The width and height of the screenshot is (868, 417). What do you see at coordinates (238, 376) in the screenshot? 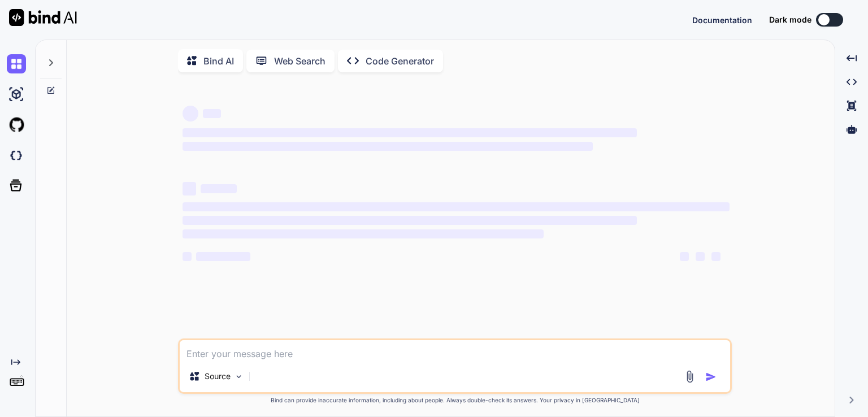
I see `img: Pick Models` at bounding box center [238, 376].